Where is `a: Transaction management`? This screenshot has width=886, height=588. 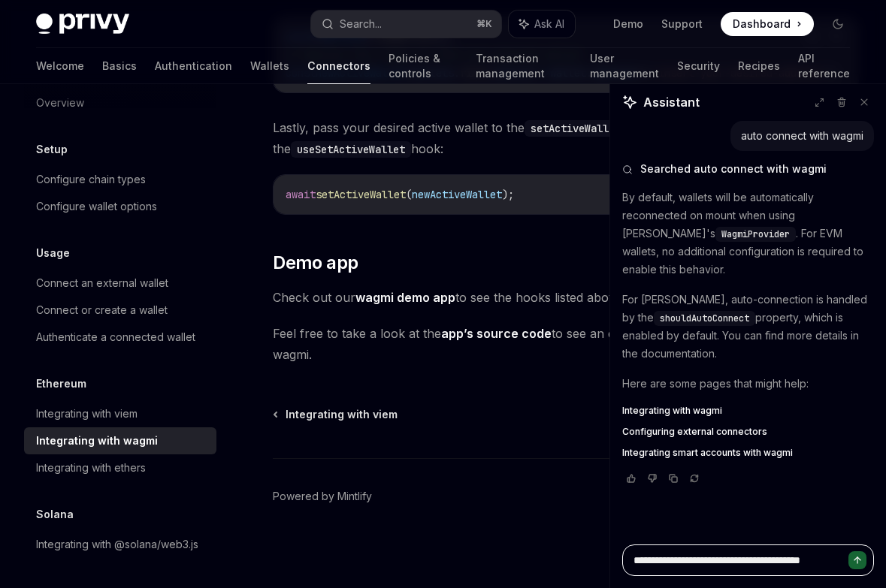
a: Transaction management is located at coordinates (524, 66).